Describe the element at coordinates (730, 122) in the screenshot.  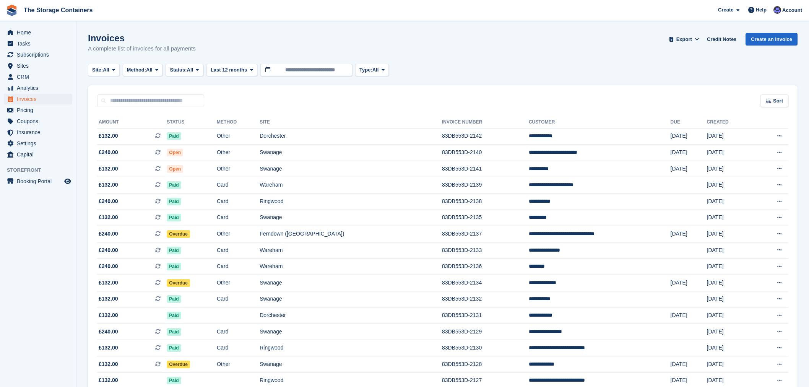
I see `th: Created` at that location.